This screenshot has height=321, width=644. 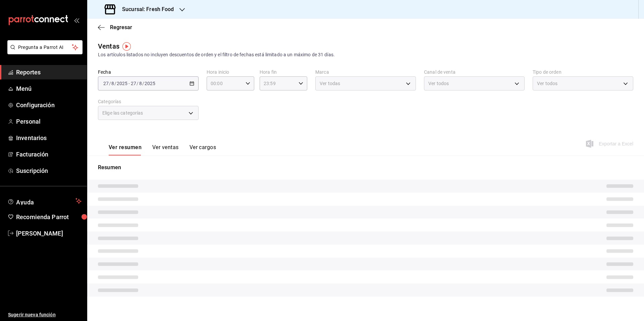 What do you see at coordinates (583, 72) in the screenshot?
I see `label: Tipo de orden` at bounding box center [583, 72].